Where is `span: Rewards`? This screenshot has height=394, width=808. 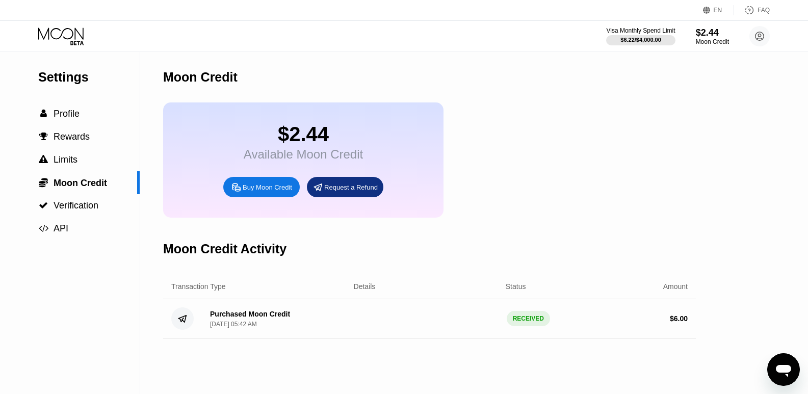
span: Rewards is located at coordinates (71, 137).